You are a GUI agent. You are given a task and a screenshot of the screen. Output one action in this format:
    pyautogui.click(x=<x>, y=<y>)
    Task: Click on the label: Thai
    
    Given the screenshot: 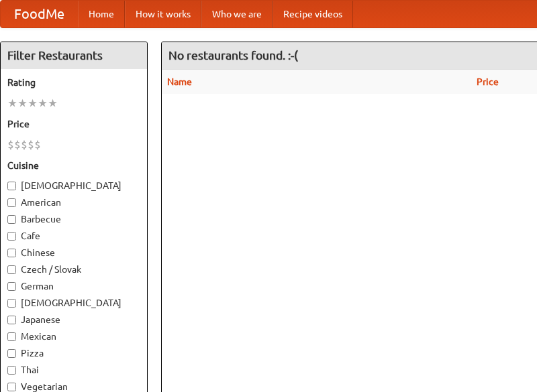 What is the action you would take?
    pyautogui.click(x=74, y=371)
    